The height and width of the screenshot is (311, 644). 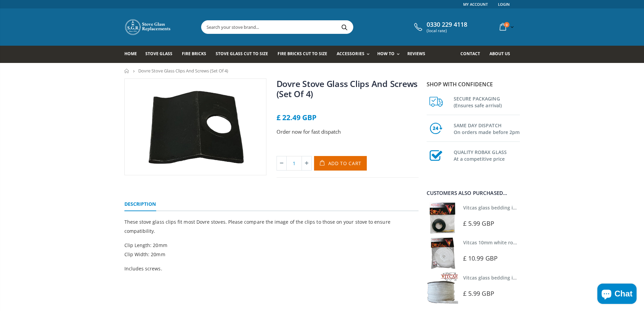 What do you see at coordinates (440, 27) in the screenshot?
I see `a: 0330 229 4118 (local rate)` at bounding box center [440, 27].